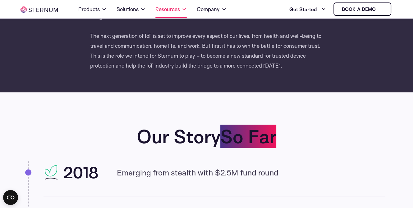  Describe the element at coordinates (307, 9) in the screenshot. I see `a: Get Started` at that location.